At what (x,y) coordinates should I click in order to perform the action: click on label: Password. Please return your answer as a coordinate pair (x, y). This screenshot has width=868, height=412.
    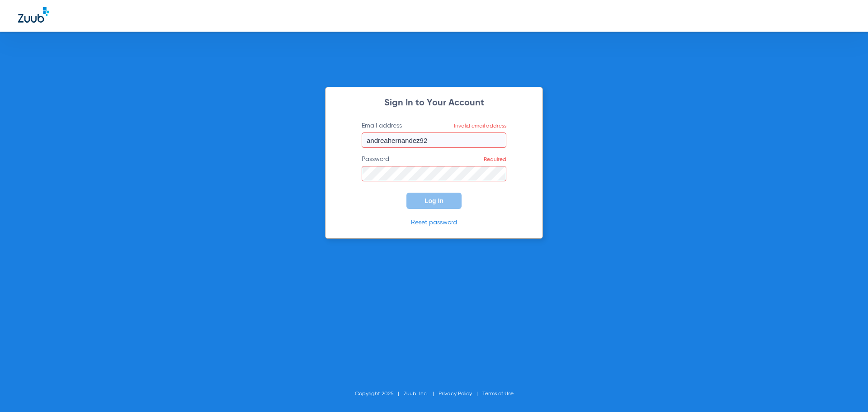
    Looking at the image, I should click on (434, 168).